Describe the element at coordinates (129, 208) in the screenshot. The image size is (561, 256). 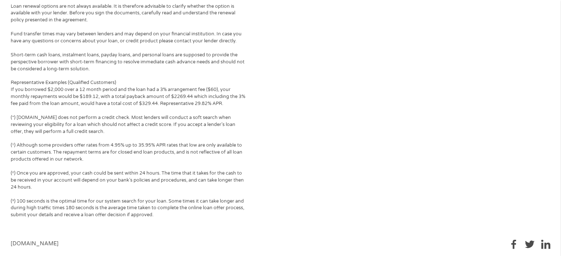
I see `p: (³) 100 seconds is the optimal time for our system search for your loan. Some times it can take l...` at that location.